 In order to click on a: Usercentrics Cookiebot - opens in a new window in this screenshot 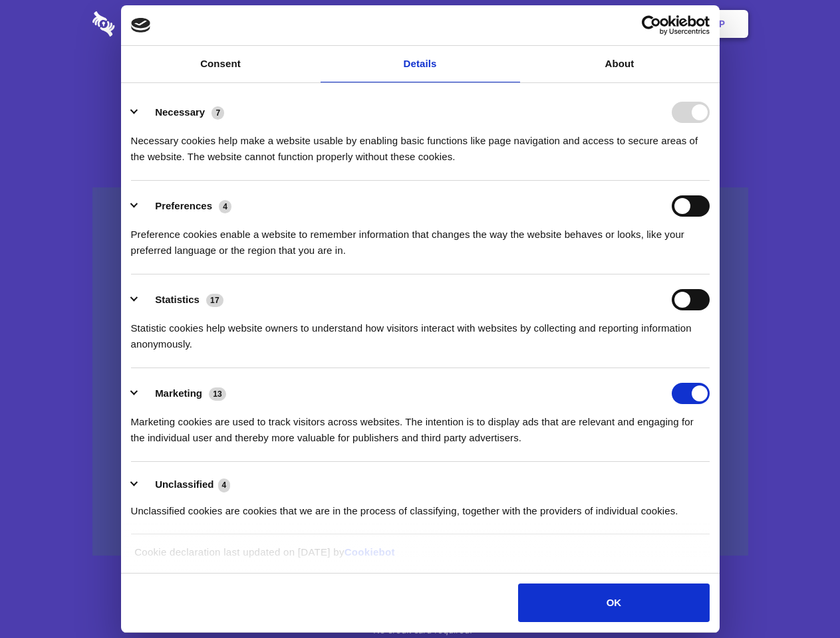, I will do `click(651, 25)`.